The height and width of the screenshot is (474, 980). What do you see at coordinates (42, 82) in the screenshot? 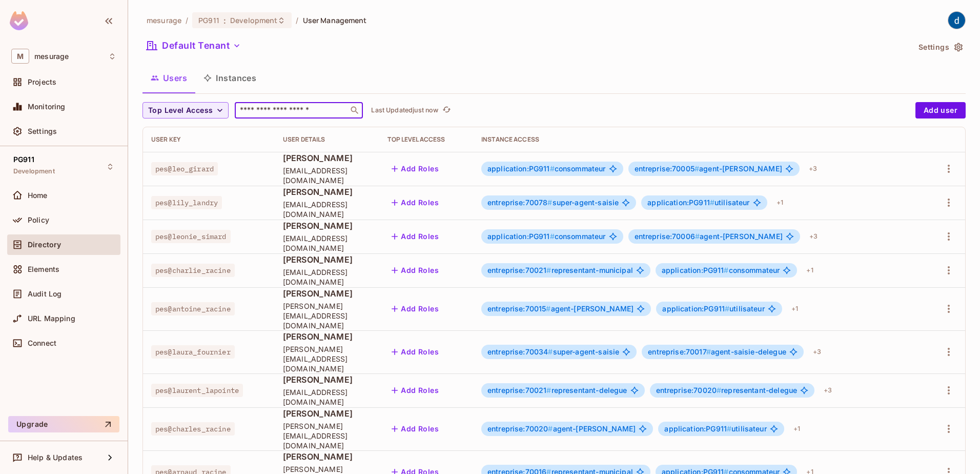
I see `span: Projects` at bounding box center [42, 82].